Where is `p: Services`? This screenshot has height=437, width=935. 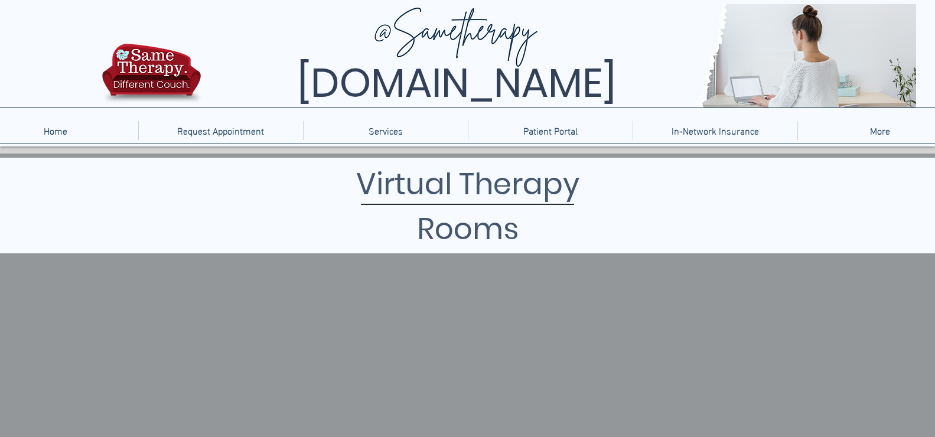
p: Services is located at coordinates (386, 131).